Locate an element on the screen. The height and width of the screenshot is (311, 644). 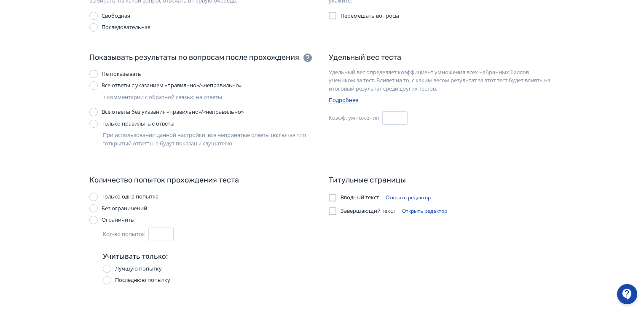
div: Все ответы с указанием «правильно»/«неправильно» is located at coordinates (171, 86).